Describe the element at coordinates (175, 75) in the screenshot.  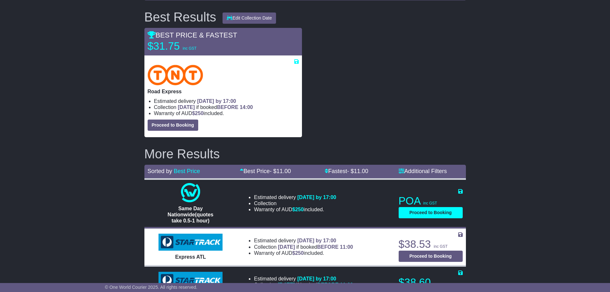
I see `img: TNT Domestic: Road Express` at that location.